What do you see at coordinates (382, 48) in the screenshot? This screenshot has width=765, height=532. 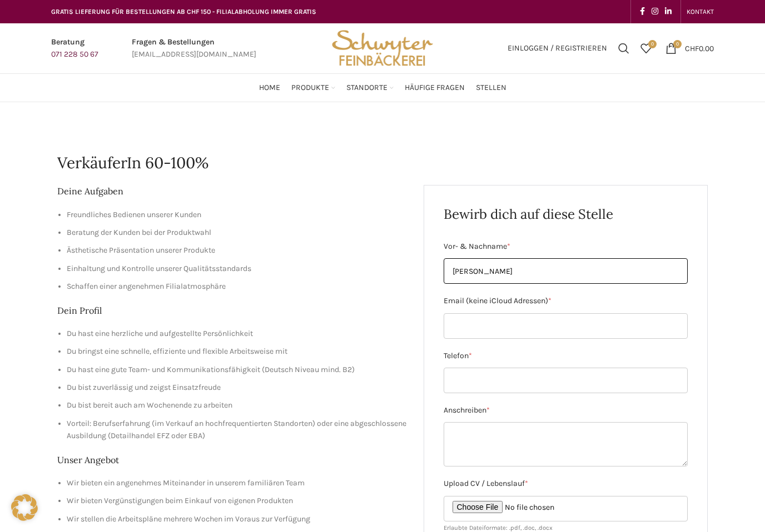 I see `img: Bäckerei Schwyter` at bounding box center [382, 48].